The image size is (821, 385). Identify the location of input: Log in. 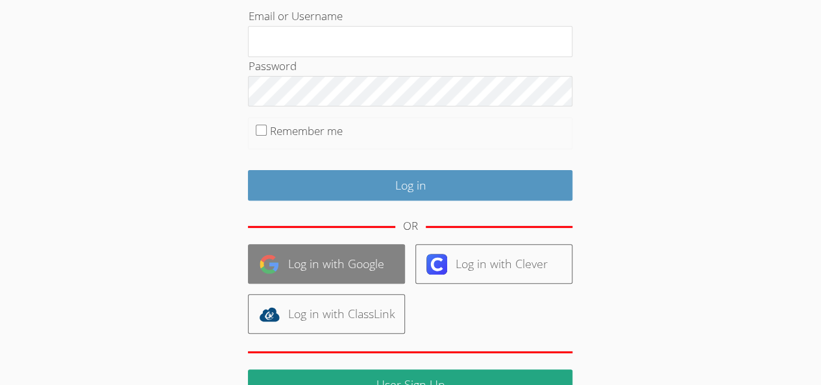
(410, 185).